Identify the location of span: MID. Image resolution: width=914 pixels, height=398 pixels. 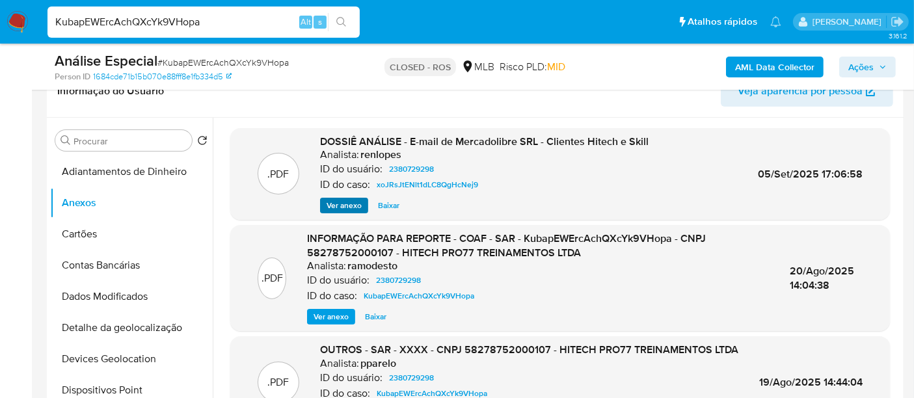
(556, 66).